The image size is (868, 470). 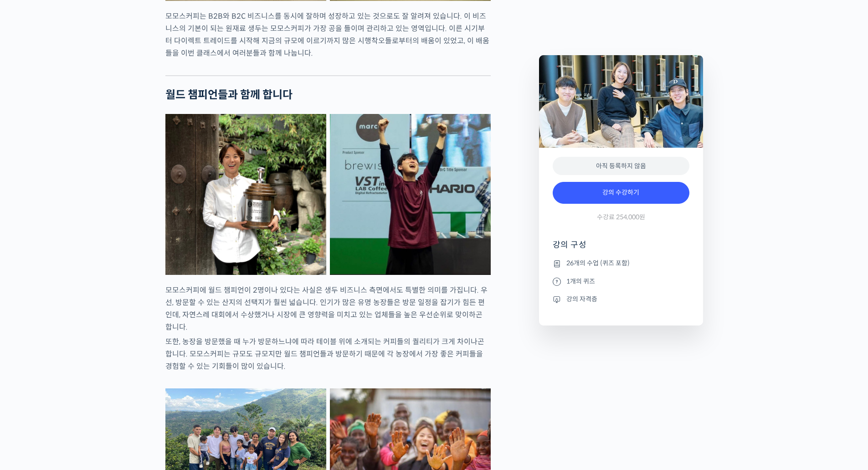 What do you see at coordinates (621, 263) in the screenshot?
I see `li: 26개의 수업 (퀴즈 포함)` at bounding box center [621, 263].